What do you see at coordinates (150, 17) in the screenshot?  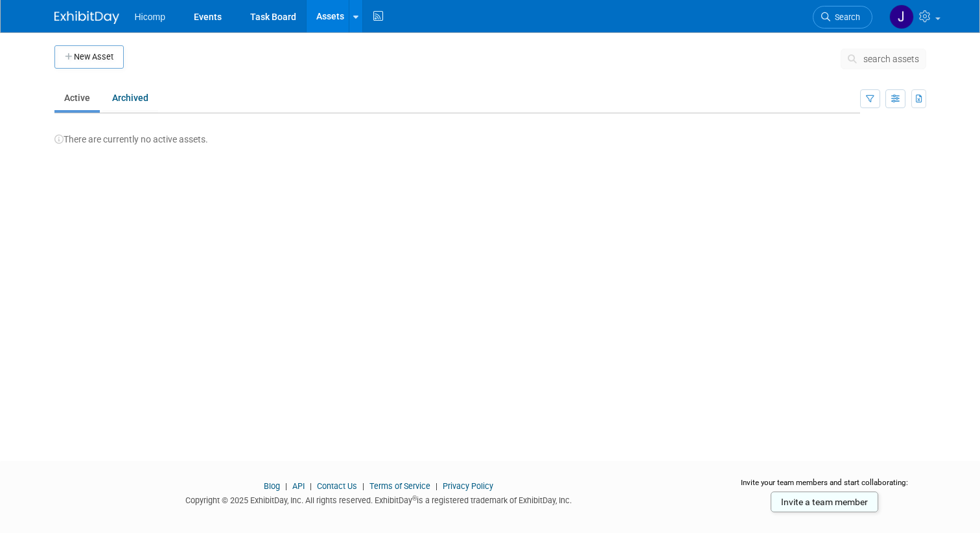 I see `span: Hicomp` at bounding box center [150, 17].